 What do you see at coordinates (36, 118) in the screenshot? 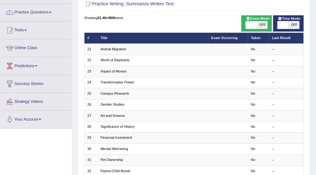
I see `a: Your Account` at bounding box center [36, 118].